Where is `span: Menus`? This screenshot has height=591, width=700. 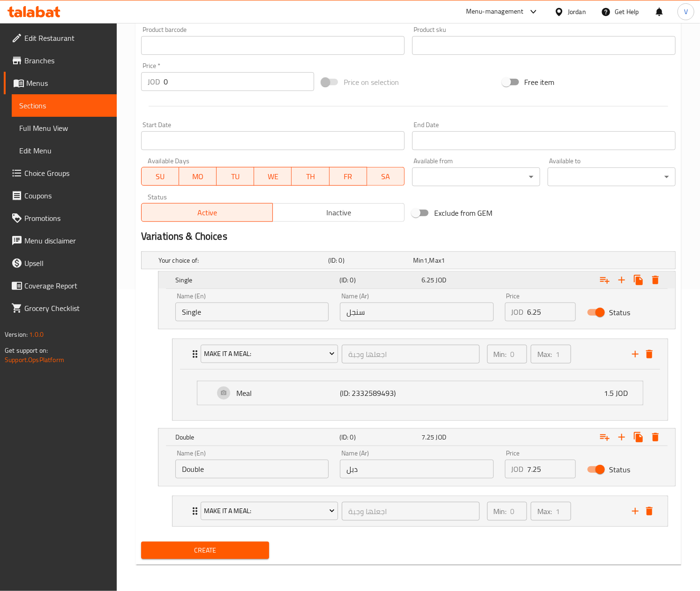 span: Menus is located at coordinates (68, 83).